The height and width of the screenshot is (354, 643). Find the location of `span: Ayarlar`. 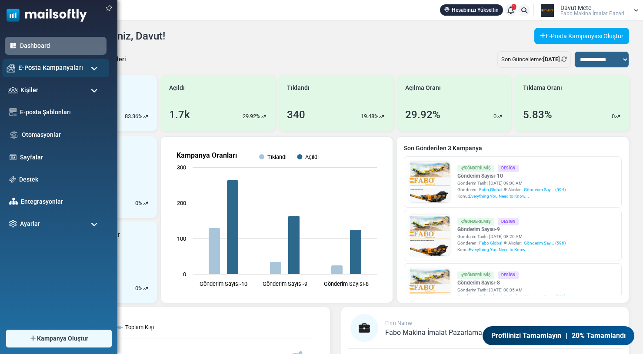

span: Ayarlar is located at coordinates (30, 224).